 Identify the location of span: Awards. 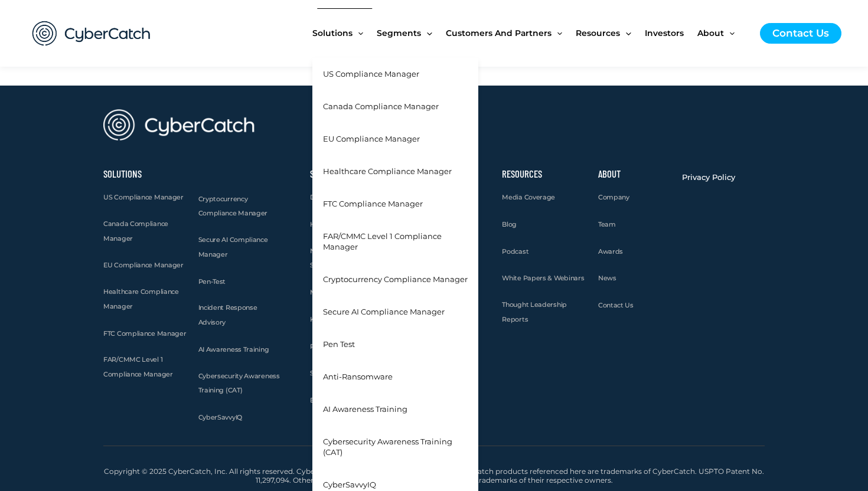
(611, 251).